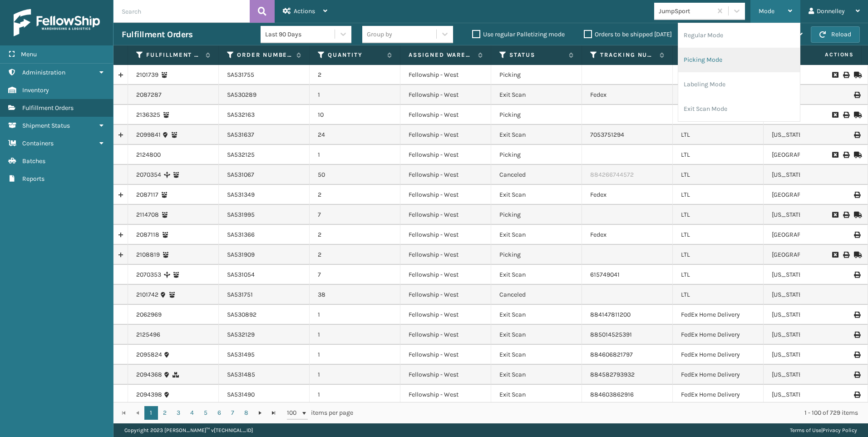  Describe the element at coordinates (685, 11) in the screenshot. I see `div: JumpSport` at that location.